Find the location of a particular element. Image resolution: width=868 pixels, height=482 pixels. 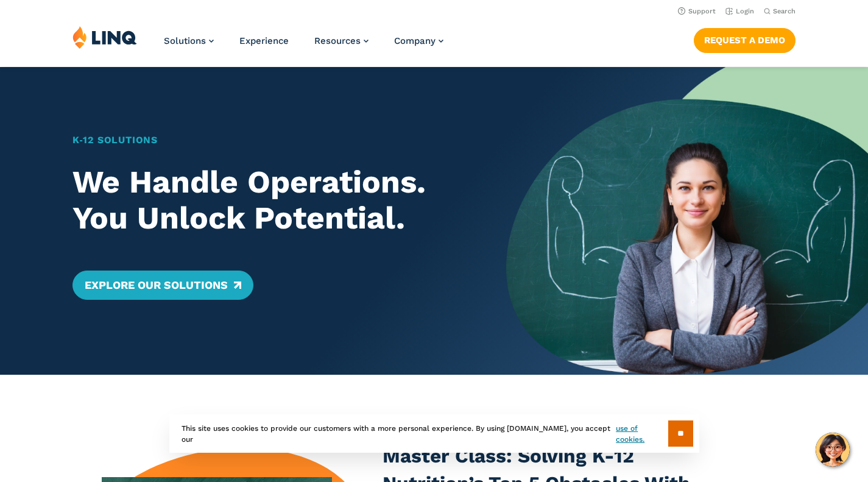

span: Search is located at coordinates (785, 11).